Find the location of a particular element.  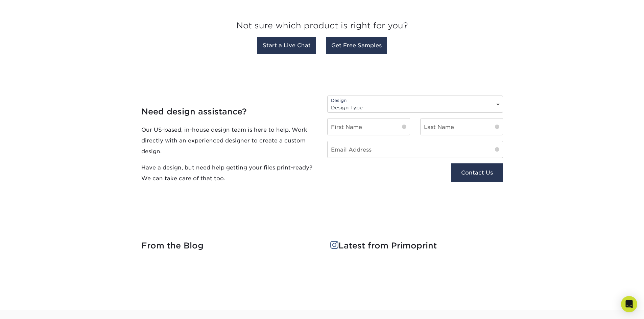

h4: Latest from Primoprint is located at coordinates (416, 246).